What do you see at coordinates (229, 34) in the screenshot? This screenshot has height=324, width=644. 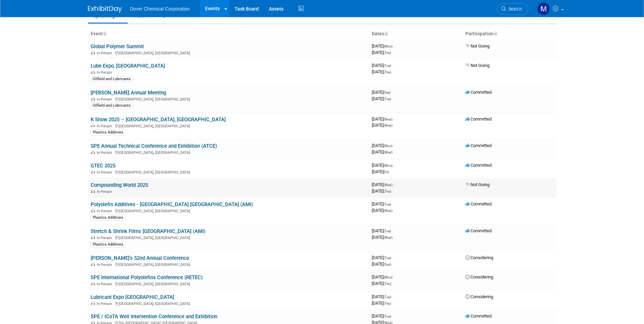 I see `th: Event` at bounding box center [229, 34].